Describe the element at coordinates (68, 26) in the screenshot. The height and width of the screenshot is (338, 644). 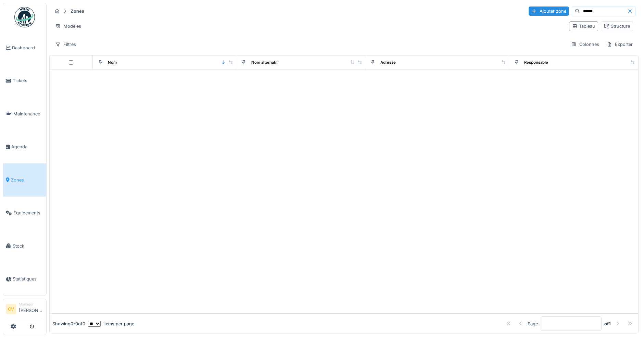
I see `div: Modèles` at that location.